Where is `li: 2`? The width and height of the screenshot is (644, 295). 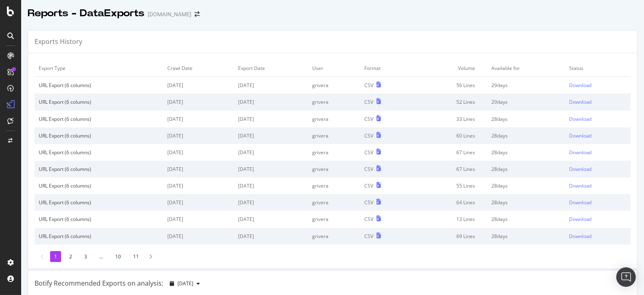 li: 2 is located at coordinates (71, 257).